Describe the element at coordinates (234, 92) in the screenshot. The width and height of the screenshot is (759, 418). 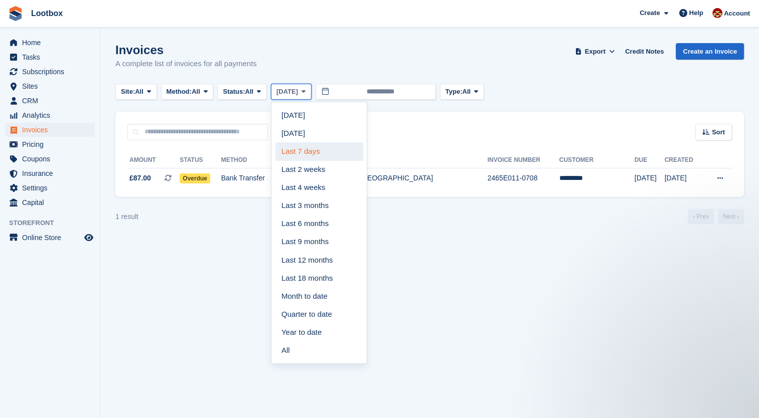
I see `span: Status:` at that location.